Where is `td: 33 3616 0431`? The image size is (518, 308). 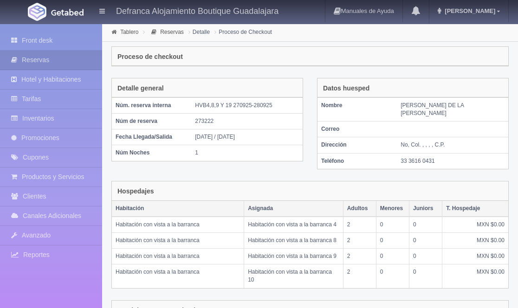
td: 33 3616 0431 is located at coordinates (453, 161).